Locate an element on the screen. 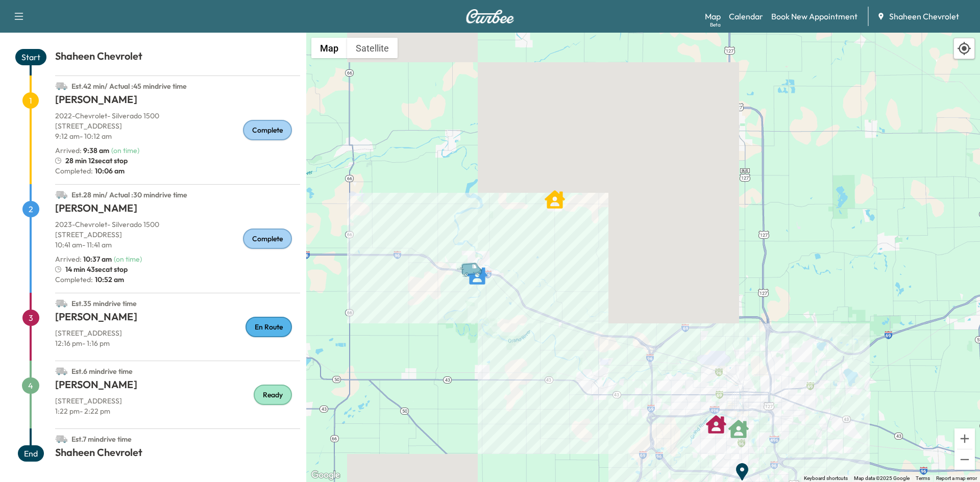 This screenshot has height=482, width=980. a: Book New Appointment is located at coordinates (814, 16).